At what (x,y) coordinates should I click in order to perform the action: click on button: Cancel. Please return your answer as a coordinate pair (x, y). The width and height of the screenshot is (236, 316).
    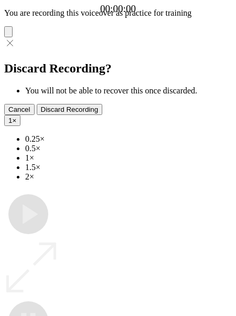
    Looking at the image, I should click on (19, 109).